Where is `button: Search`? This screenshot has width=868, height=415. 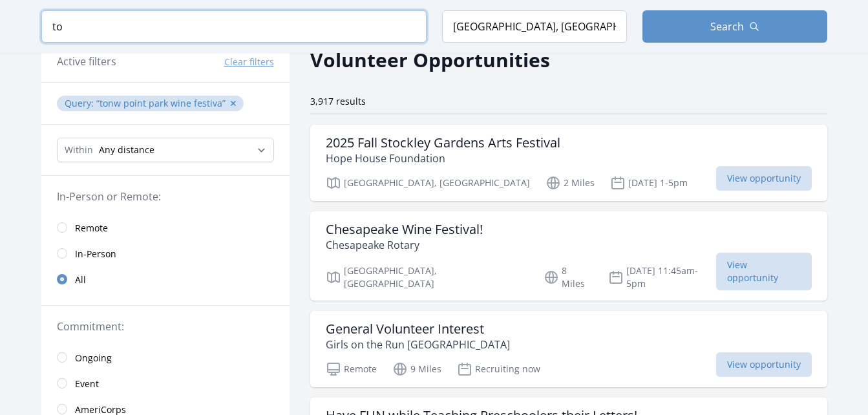
button: Search is located at coordinates (735, 26).